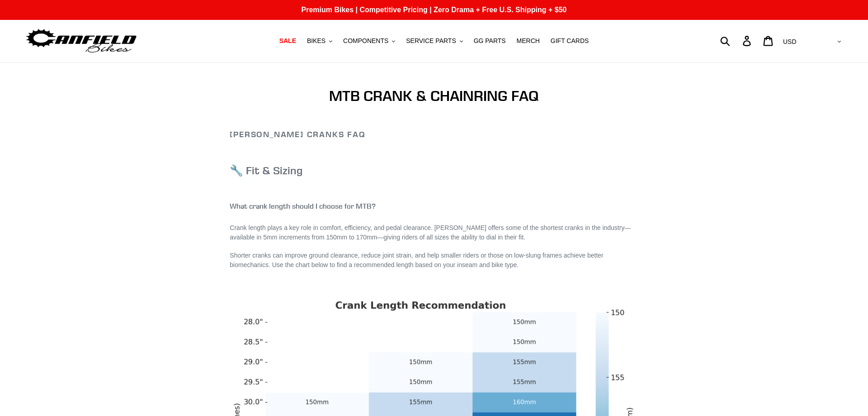  Describe the element at coordinates (81, 41) in the screenshot. I see `img: Canfield Bikes` at that location.